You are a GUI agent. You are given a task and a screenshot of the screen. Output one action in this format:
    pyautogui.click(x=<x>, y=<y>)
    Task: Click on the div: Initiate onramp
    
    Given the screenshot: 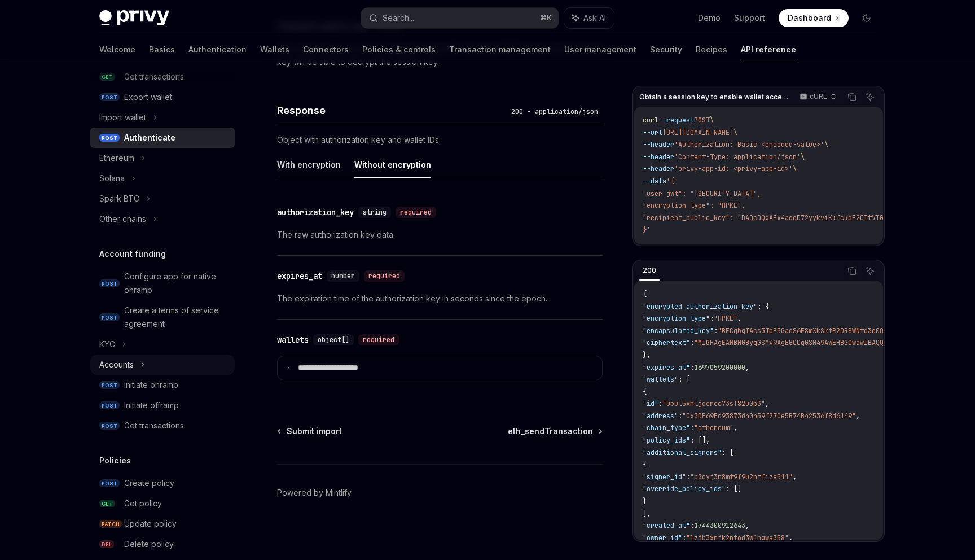 What is the action you would take?
    pyautogui.click(x=151, y=385)
    